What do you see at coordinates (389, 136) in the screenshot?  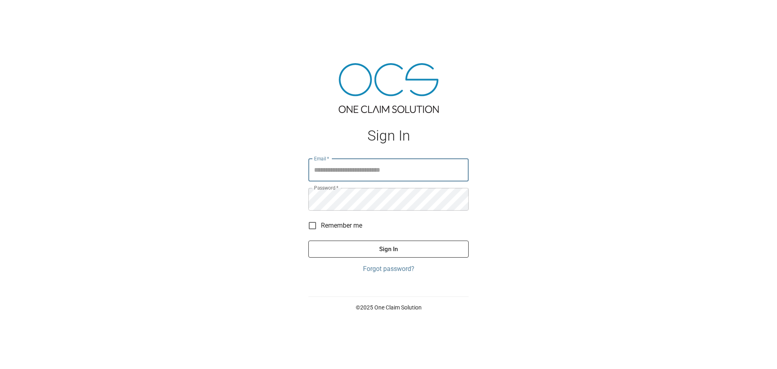 I see `h1: Sign In` at bounding box center [389, 136].